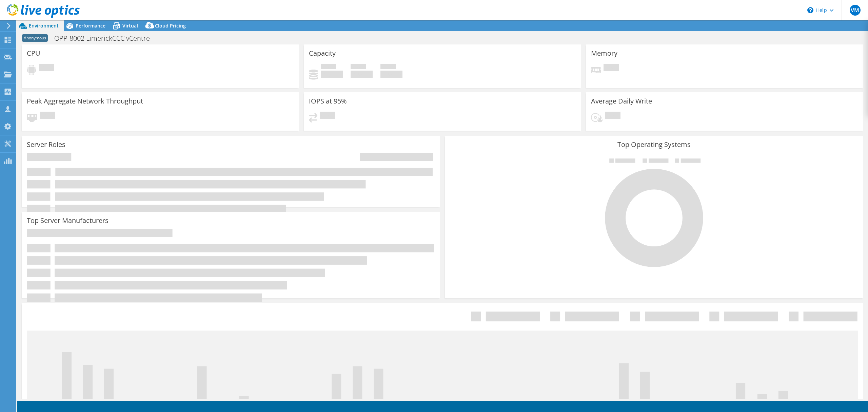  What do you see at coordinates (44, 25) in the screenshot?
I see `span: Environment` at bounding box center [44, 25].